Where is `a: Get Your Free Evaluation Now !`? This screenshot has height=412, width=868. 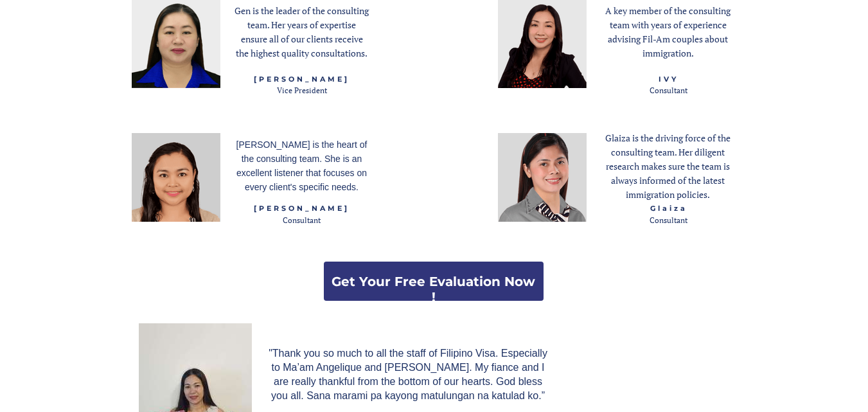
a: Get Your Free Evaluation Now ! is located at coordinates (434, 281).